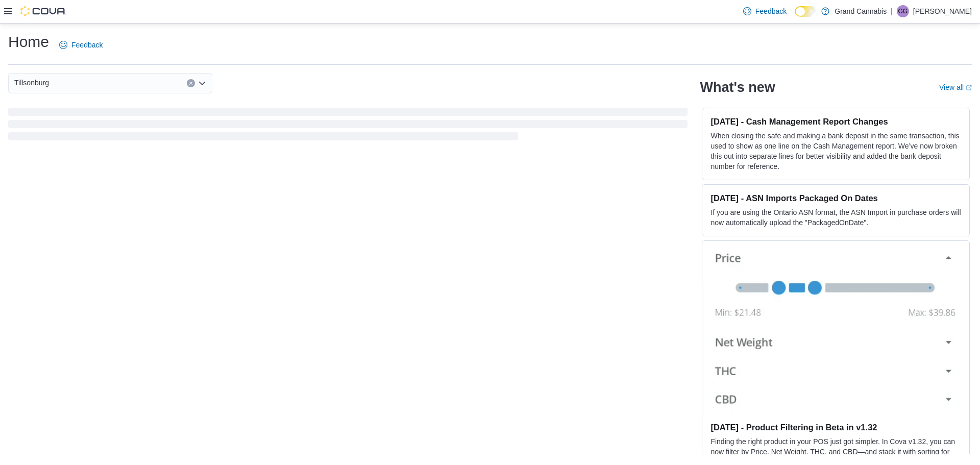 Image resolution: width=980 pixels, height=465 pixels. I want to click on div: Greg Gaudreau, so click(903, 11).